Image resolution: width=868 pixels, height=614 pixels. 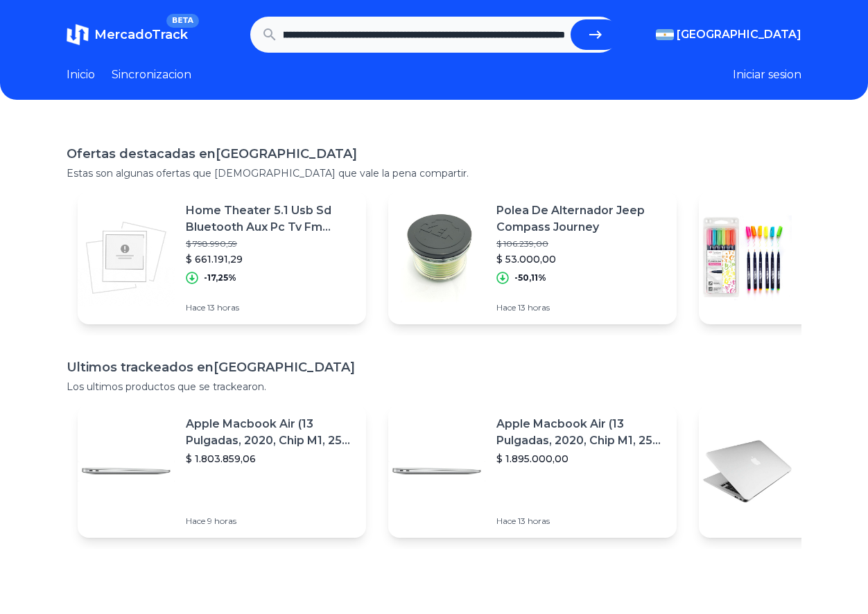 What do you see at coordinates (151, 75) in the screenshot?
I see `a: Sincronizacion` at bounding box center [151, 75].